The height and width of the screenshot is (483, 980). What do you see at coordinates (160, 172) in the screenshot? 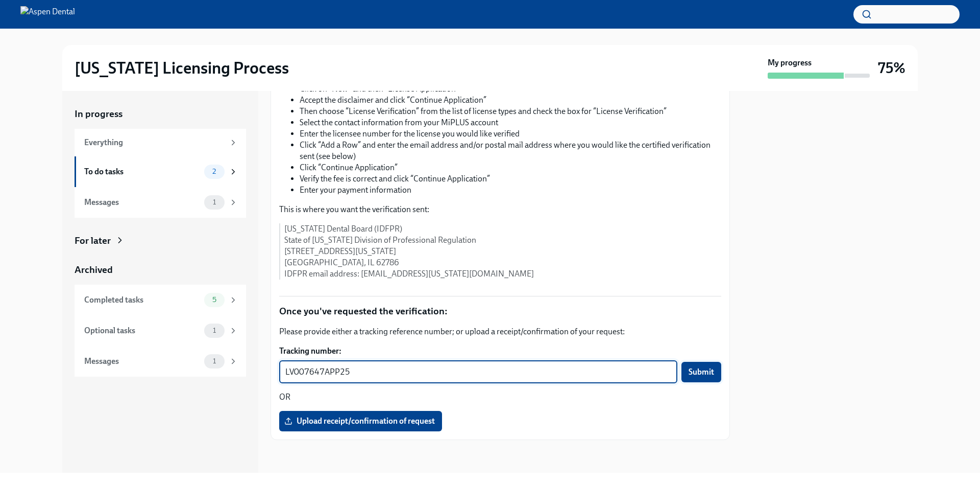
I see `a: To do tasks2` at bounding box center [160, 172].